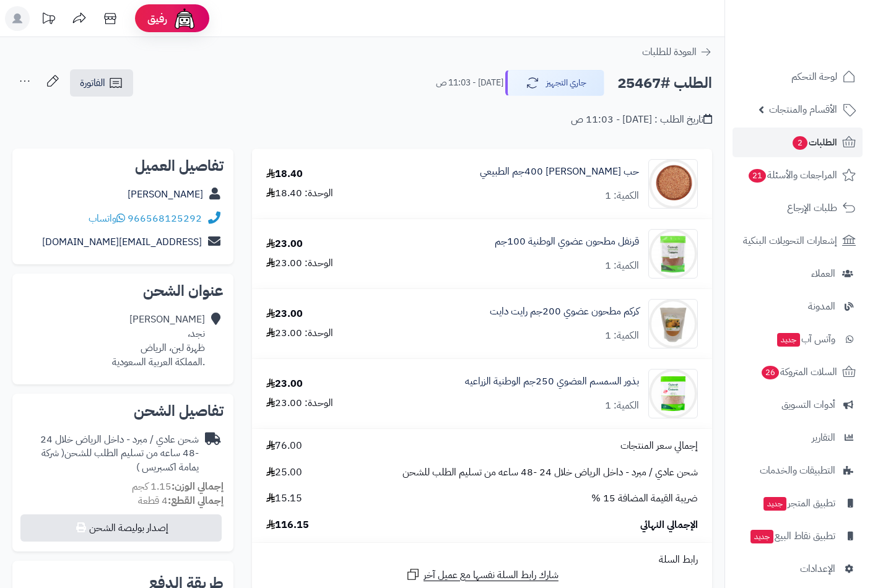 The image size is (870, 588). What do you see at coordinates (177, 486) in the screenshot?
I see `small: 1.15 كجم` at bounding box center [177, 486].